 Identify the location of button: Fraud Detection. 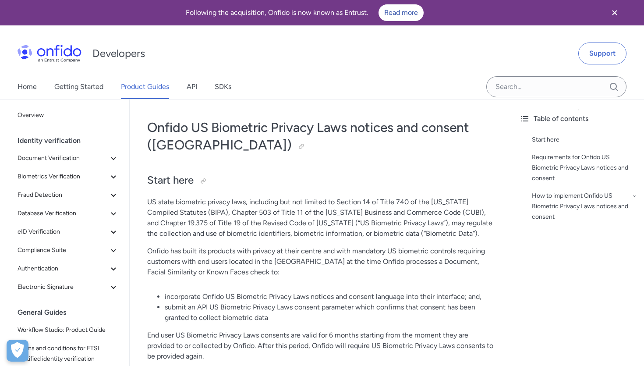
(68, 195).